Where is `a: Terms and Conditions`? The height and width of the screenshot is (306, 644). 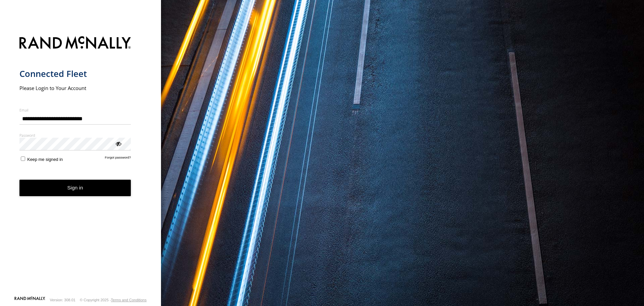
a: Terms and Conditions is located at coordinates (129, 299).